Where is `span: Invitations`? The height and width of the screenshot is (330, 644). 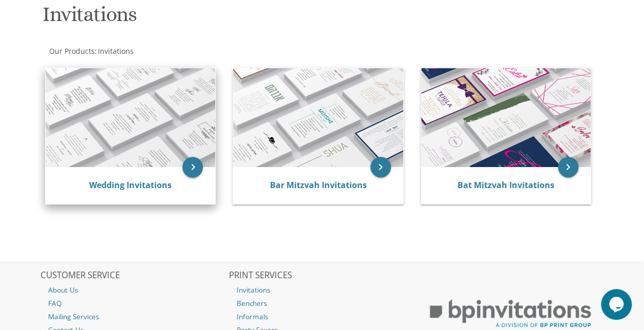
span: Invitations is located at coordinates (116, 51).